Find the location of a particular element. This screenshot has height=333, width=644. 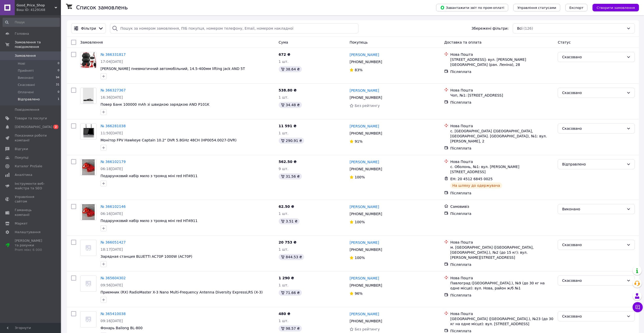

span: Покупець is located at coordinates (358, 42).